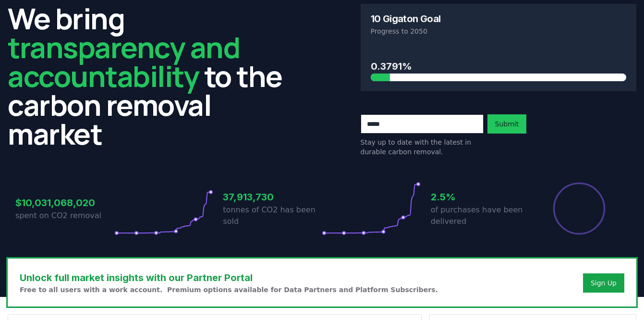 This screenshot has height=320, width=644. Describe the element at coordinates (272, 216) in the screenshot. I see `p: tonnes of CO2 has been sold` at that location.